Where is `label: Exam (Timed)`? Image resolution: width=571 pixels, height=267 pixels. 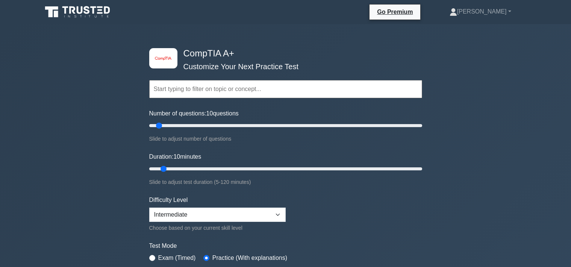
label: Exam (Timed) is located at coordinates (177, 258).